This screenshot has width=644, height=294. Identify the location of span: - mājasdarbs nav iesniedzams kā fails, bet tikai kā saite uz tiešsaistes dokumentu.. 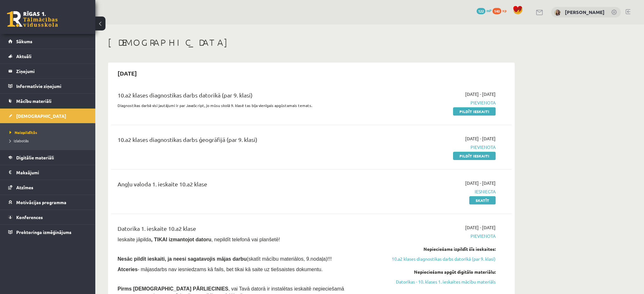
(220, 269).